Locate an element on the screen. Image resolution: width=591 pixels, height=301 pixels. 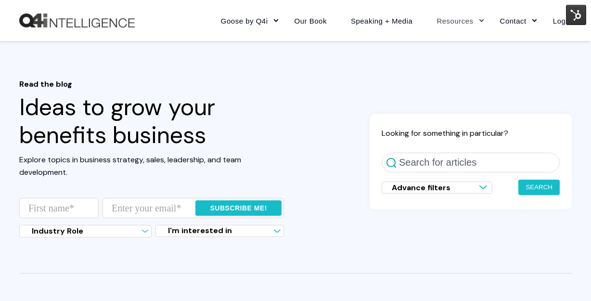
h2: Looking for something in particular? is located at coordinates (470, 133).